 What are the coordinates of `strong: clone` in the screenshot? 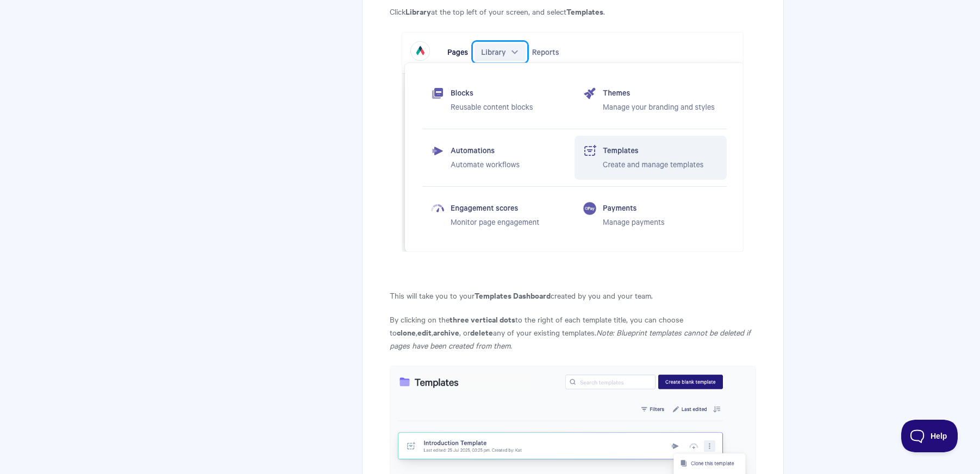 It's located at (406, 332).